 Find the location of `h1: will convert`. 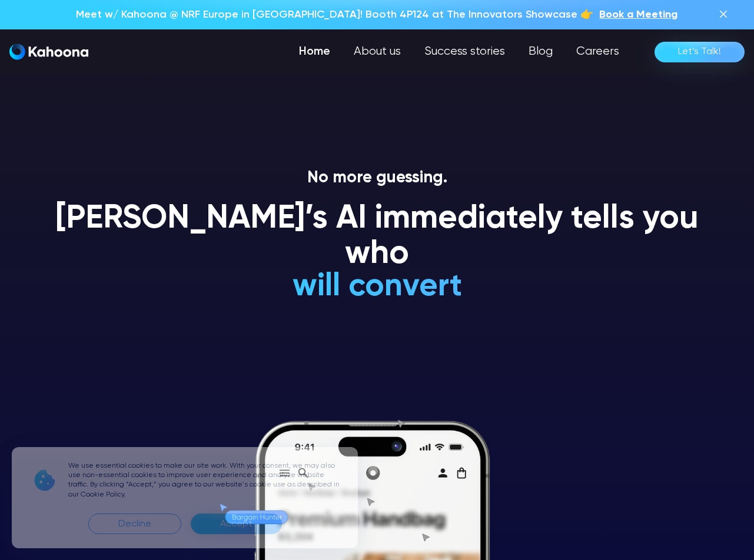

h1: will convert is located at coordinates (377, 286).